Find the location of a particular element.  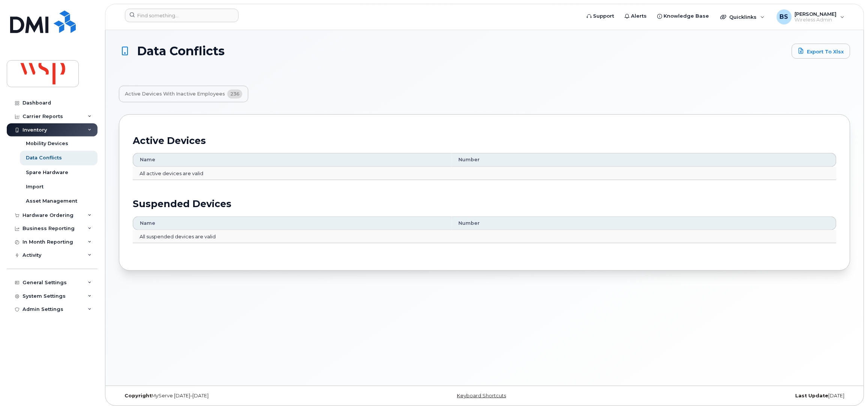

h2: Suspended Devices is located at coordinates (485, 204).